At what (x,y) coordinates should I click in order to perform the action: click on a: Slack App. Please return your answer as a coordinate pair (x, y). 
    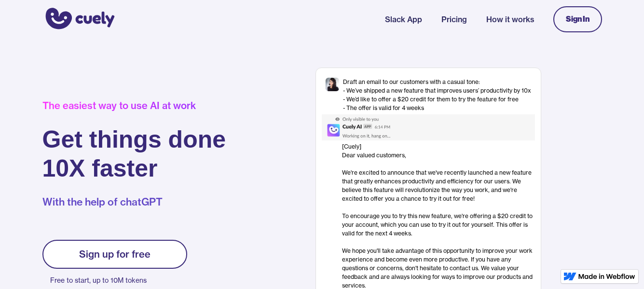
    Looking at the image, I should click on (403, 20).